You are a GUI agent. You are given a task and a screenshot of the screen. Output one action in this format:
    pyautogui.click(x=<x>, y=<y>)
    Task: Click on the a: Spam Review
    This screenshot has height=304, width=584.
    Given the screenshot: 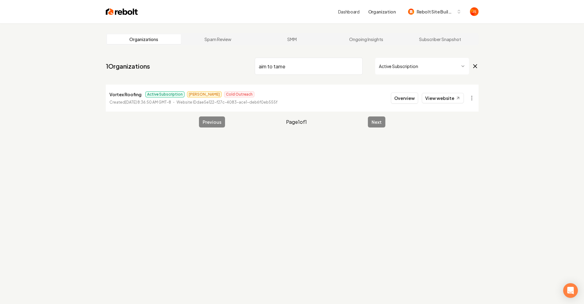 What is the action you would take?
    pyautogui.click(x=218, y=39)
    